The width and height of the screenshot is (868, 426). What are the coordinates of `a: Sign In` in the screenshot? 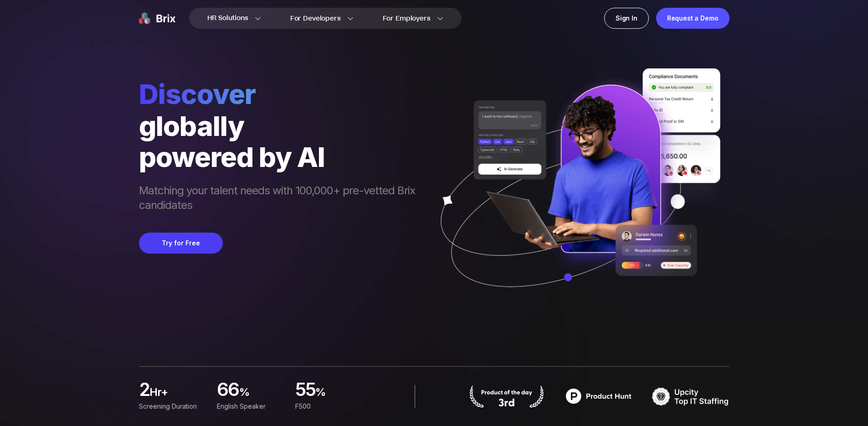 It's located at (626, 19).